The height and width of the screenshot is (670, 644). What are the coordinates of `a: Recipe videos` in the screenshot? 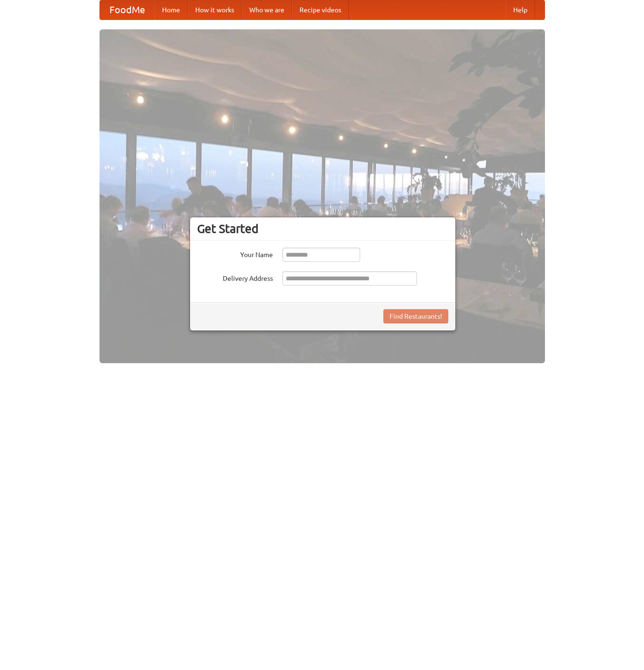 It's located at (320, 10).